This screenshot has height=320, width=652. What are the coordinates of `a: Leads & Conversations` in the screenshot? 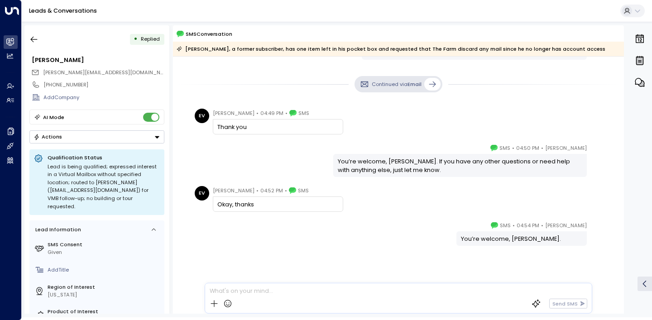 It's located at (63, 10).